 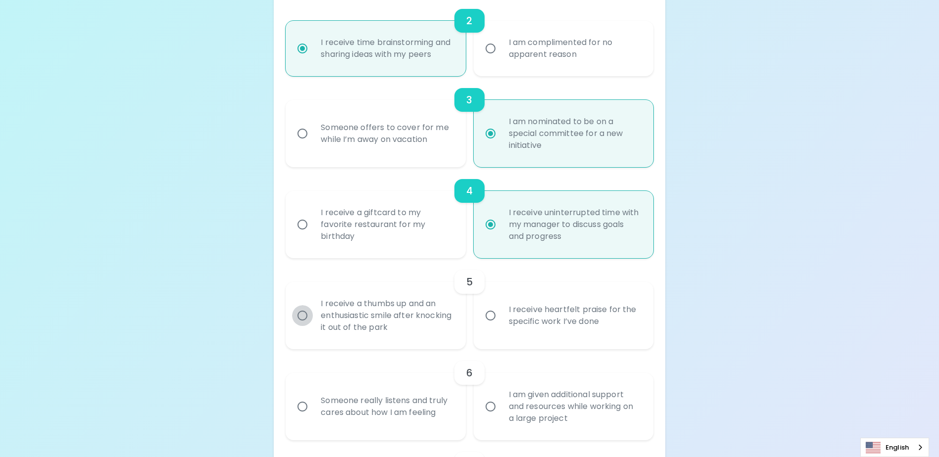 I want to click on div: I receive a giftcard to my favorite restaurant for my birthday, so click(x=386, y=225).